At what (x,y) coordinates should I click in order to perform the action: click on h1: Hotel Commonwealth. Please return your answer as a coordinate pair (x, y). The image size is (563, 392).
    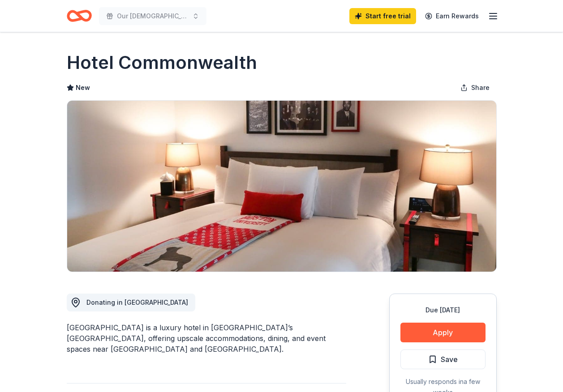
    Looking at the image, I should click on (162, 63).